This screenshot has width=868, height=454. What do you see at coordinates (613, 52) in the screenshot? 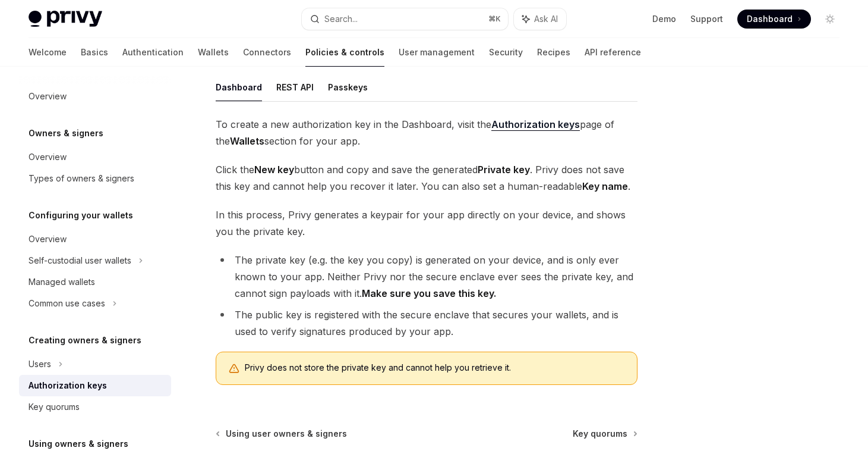
I see `a: API reference` at bounding box center [613, 52].